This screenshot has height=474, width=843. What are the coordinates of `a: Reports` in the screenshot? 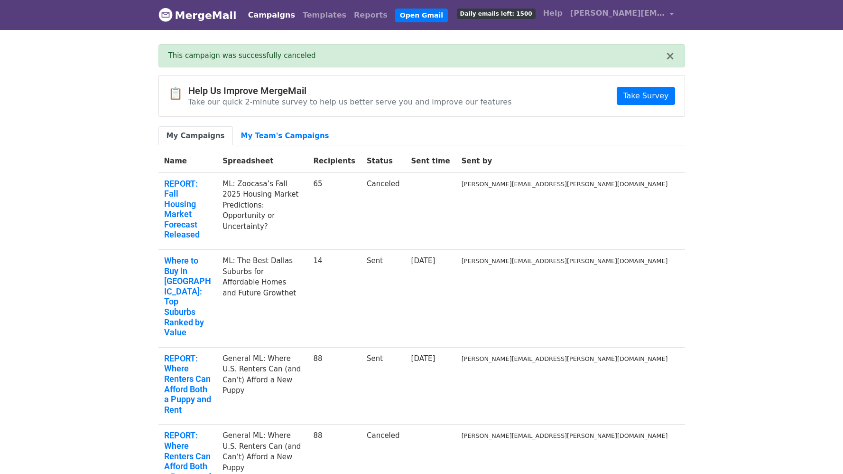 It's located at (371, 15).